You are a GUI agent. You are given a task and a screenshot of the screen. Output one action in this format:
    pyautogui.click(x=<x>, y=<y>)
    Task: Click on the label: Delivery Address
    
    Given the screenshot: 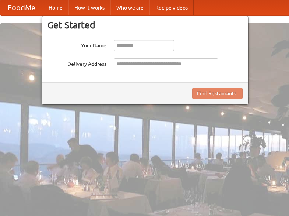 What is the action you would take?
    pyautogui.click(x=77, y=63)
    